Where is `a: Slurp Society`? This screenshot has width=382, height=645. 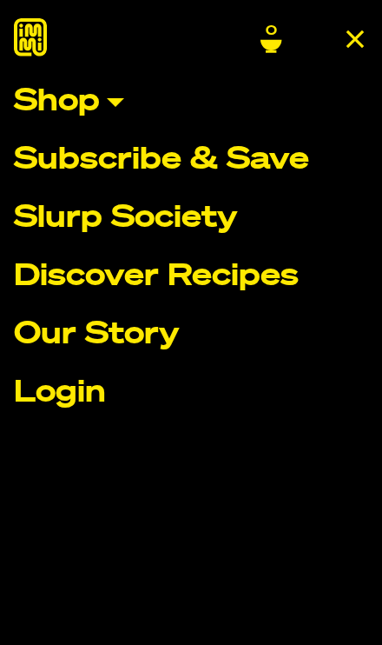
a: Slurp Society is located at coordinates (191, 218).